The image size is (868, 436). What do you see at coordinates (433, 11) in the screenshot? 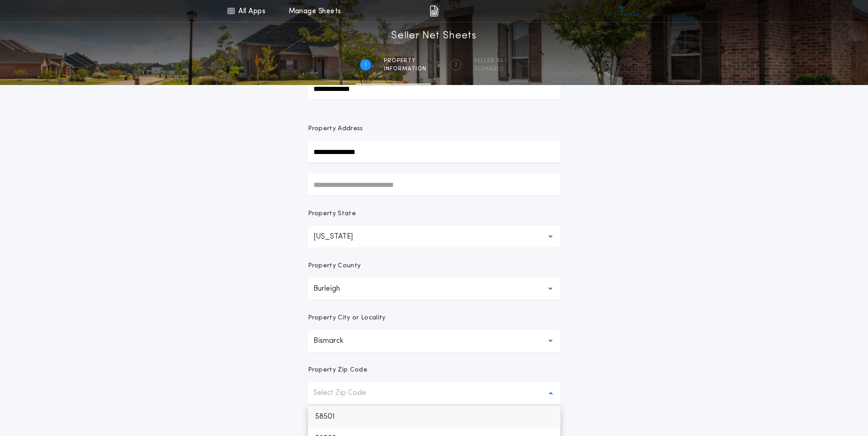
I see `img: img` at bounding box center [433, 11].